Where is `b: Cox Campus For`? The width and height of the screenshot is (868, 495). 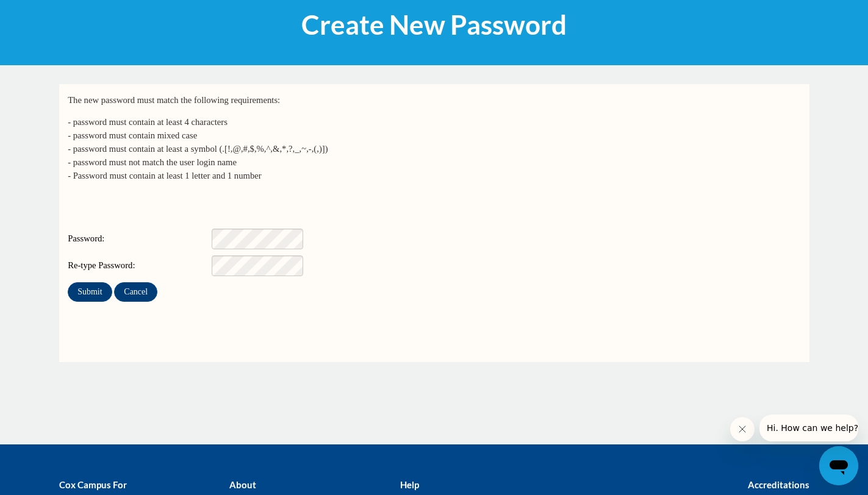 b: Cox Campus For is located at coordinates (93, 485).